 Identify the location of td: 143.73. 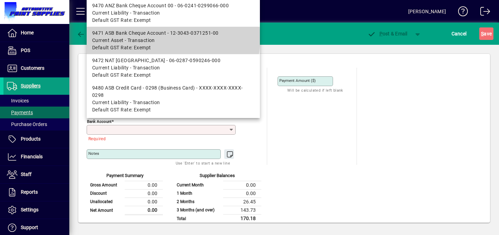
(242, 210).